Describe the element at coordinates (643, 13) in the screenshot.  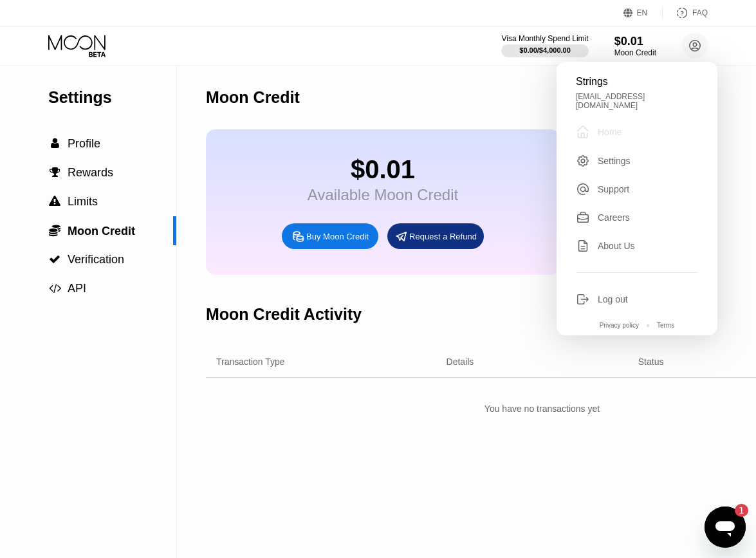
I see `div: EN` at that location.